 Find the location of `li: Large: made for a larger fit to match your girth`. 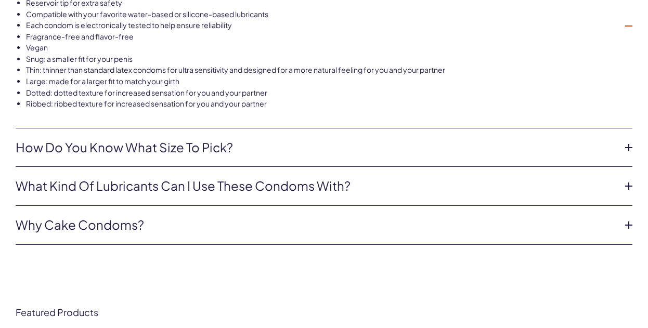

li: Large: made for a larger fit to match your girth is located at coordinates (321, 82).